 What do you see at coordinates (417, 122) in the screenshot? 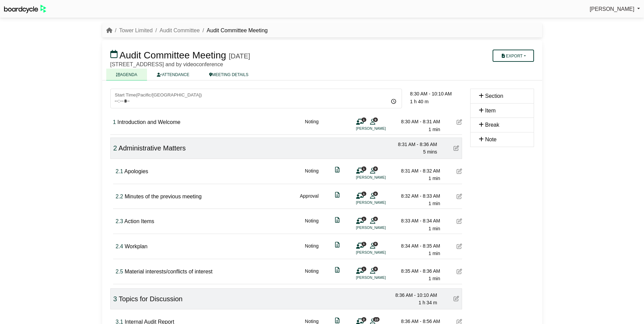
I see `div: 8:30 AM - 8:31 AM` at bounding box center [417, 122].